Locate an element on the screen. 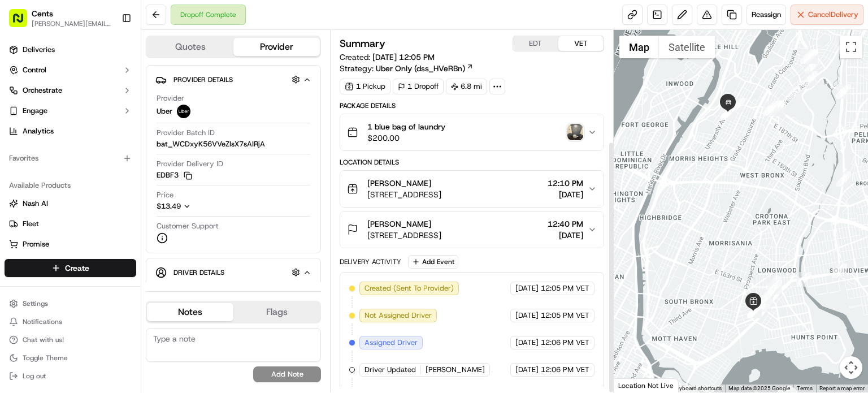 The height and width of the screenshot is (393, 868). div: 6.8 mi is located at coordinates (467, 87).